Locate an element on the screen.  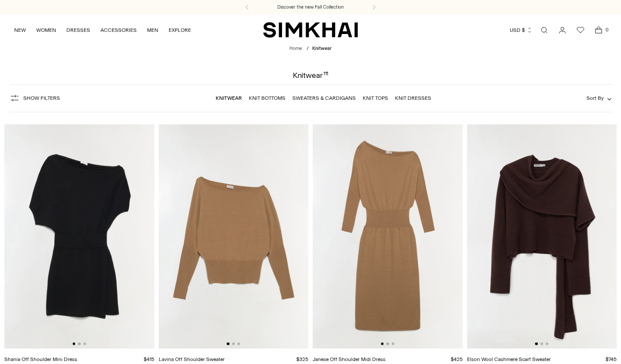
button: Sort By is located at coordinates (598, 98).